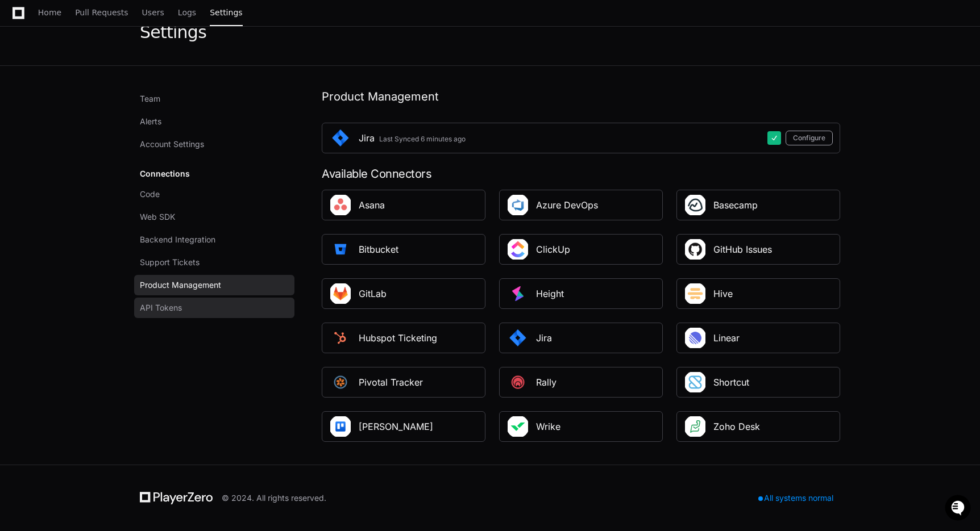 This screenshot has width=980, height=531. Describe the element at coordinates (518, 249) in the screenshot. I see `img: ClickUp_Square_Logo.png` at that location.